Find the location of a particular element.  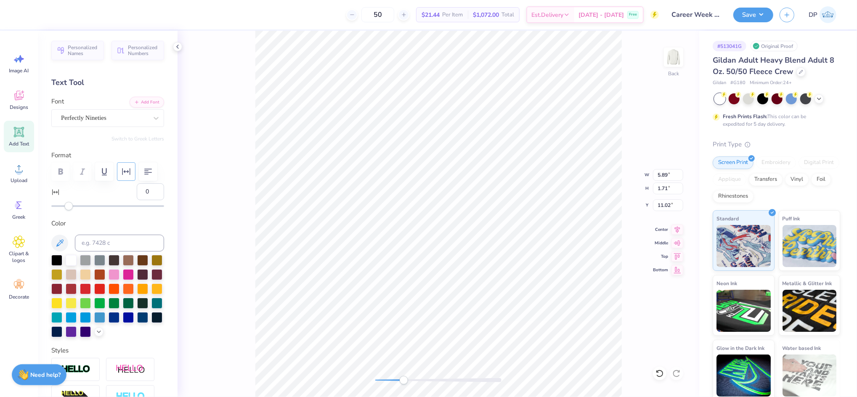

input: e.g. 7428 c is located at coordinates (119, 243).